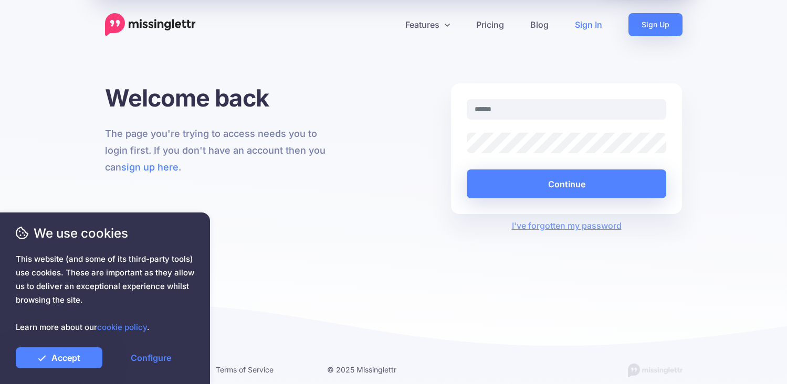 This screenshot has height=384, width=787. Describe the element at coordinates (655, 25) in the screenshot. I see `a: Sign Up` at that location.